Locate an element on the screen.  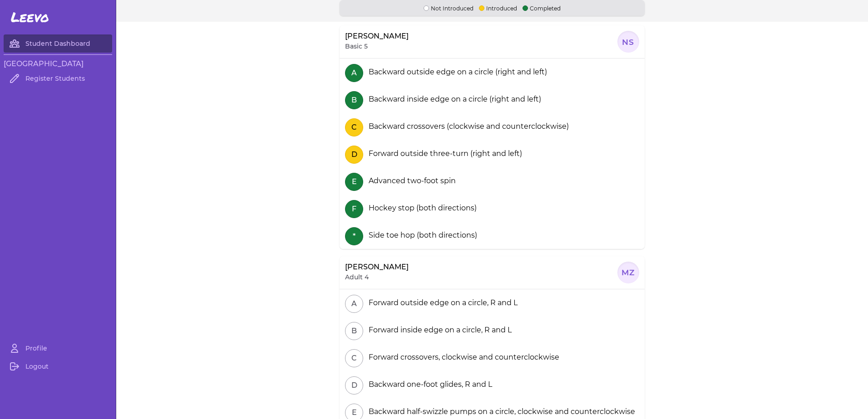
p: Basic 5 is located at coordinates (356, 46).